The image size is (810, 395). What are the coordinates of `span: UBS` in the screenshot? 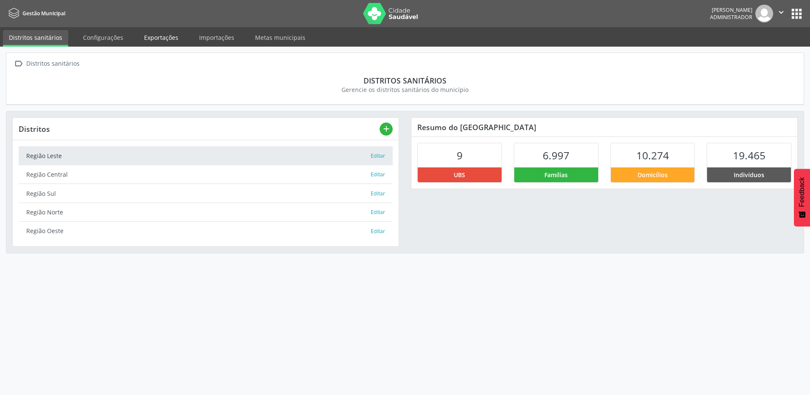 It's located at (459, 175).